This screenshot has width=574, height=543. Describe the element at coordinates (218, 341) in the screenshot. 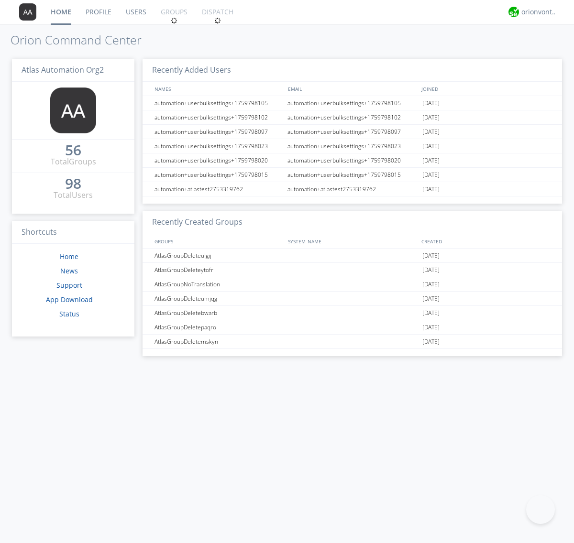

I see `div: AtlasGroupDeletemskyn` at that location.